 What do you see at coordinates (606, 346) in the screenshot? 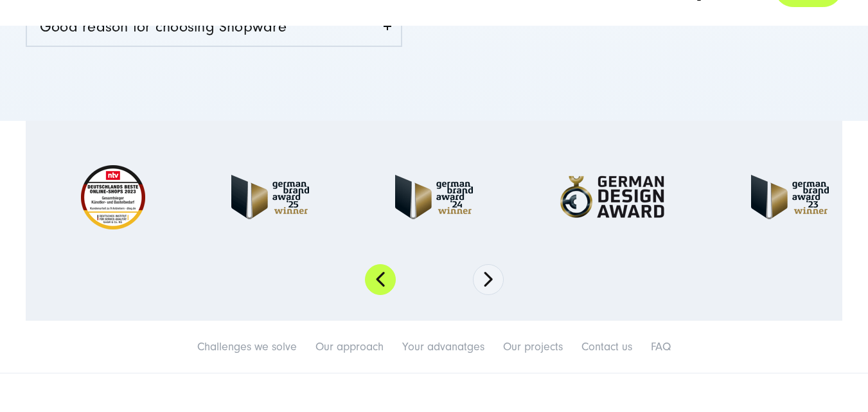
I see `a: Contact us` at bounding box center [606, 346].